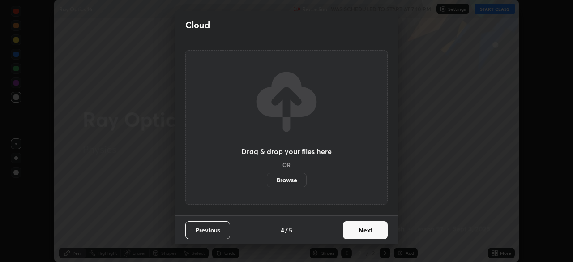  What do you see at coordinates (197, 25) in the screenshot?
I see `h2: Cloud` at bounding box center [197, 25].